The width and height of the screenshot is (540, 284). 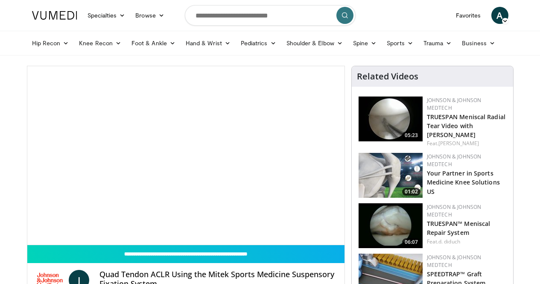 What do you see at coordinates (411, 135) in the screenshot?
I see `span: 05:23` at bounding box center [411, 135].